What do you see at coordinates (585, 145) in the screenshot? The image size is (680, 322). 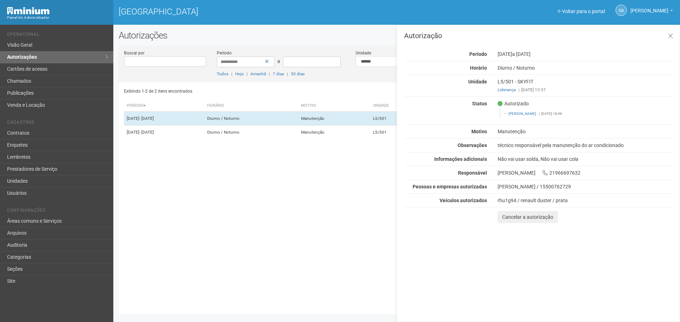 I see `div: técnico responsável pela manutenção do ar condicionado` at bounding box center [585, 145].